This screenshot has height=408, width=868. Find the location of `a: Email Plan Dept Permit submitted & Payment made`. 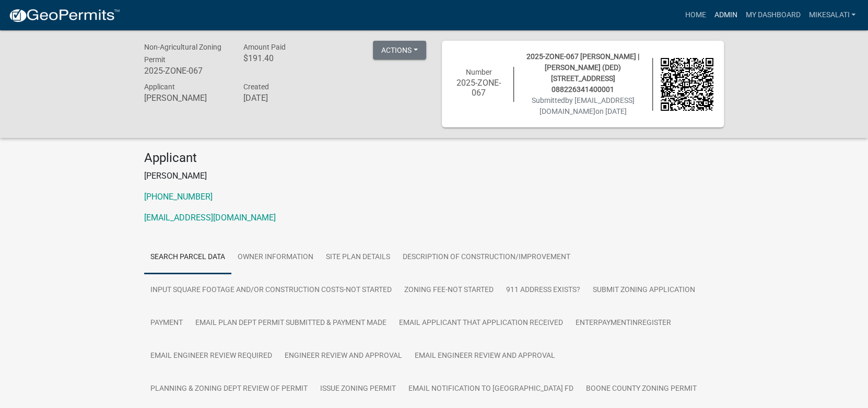

a: Email Plan Dept Permit submitted & Payment made is located at coordinates (291, 323).